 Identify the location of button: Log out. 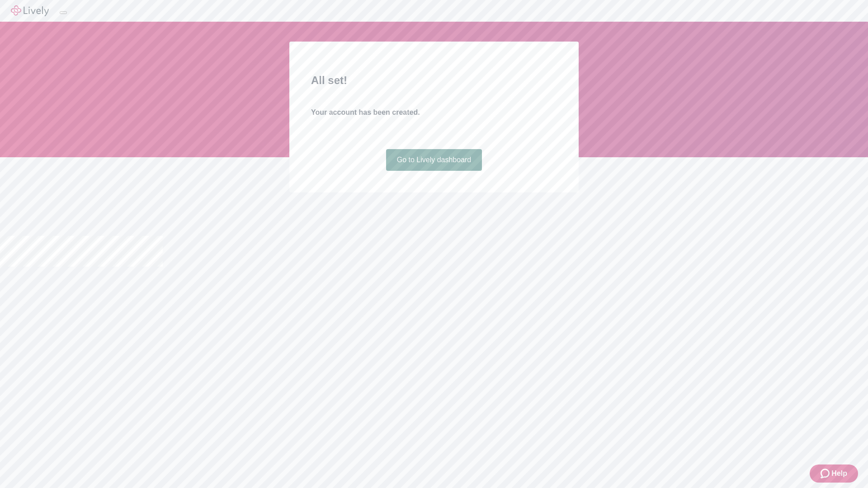
(63, 13).